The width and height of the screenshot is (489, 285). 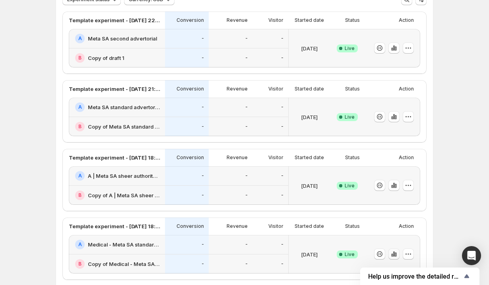 I want to click on h2: Copy of Meta SA standard advertorial, so click(x=124, y=127).